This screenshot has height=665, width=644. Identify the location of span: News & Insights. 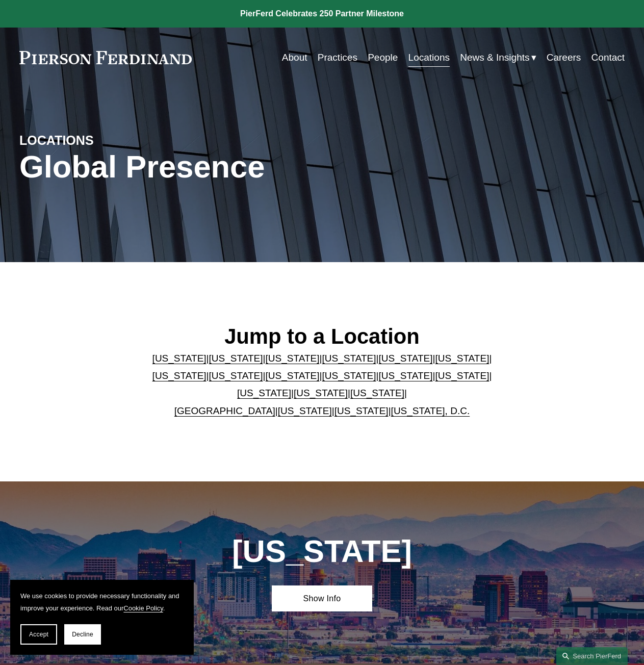
(494, 57).